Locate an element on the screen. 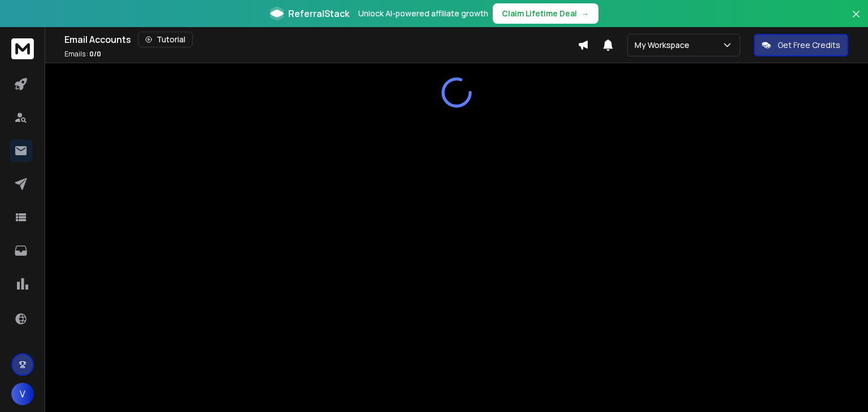 This screenshot has width=868, height=412. p: Unlock AI-powered affiliate growth is located at coordinates (423, 14).